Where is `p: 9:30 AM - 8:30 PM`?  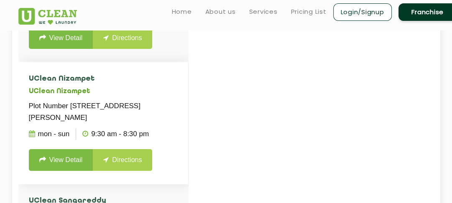
p: 9:30 AM - 8:30 PM is located at coordinates (115, 134).